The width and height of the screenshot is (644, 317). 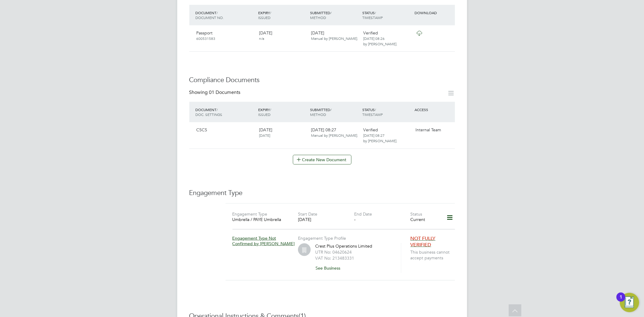 I want to click on h3: Engagement Type, so click(x=322, y=193).